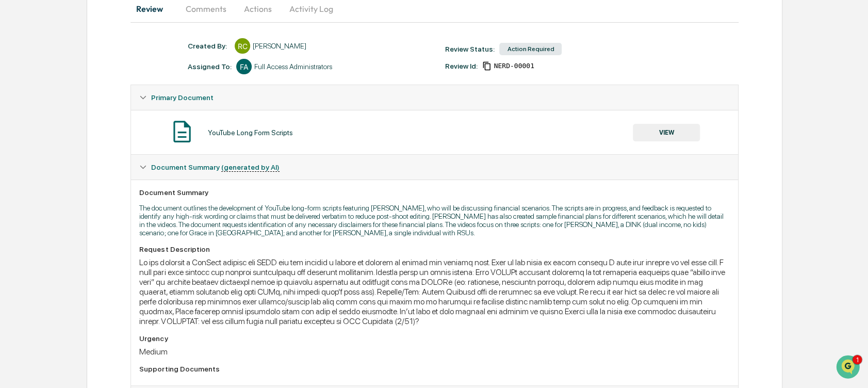 The width and height of the screenshot is (868, 388). What do you see at coordinates (434, 192) in the screenshot?
I see `div: Document Summary` at bounding box center [434, 192].